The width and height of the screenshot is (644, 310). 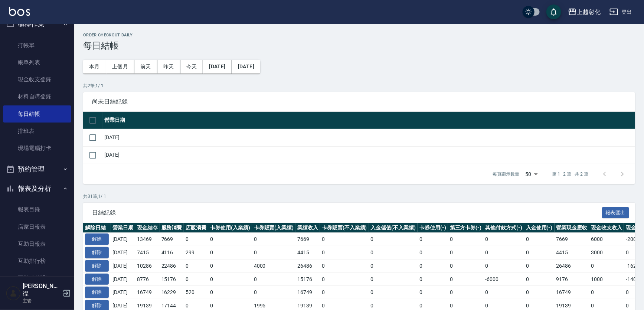 I want to click on th: 現金收支收入, so click(x=606, y=228).